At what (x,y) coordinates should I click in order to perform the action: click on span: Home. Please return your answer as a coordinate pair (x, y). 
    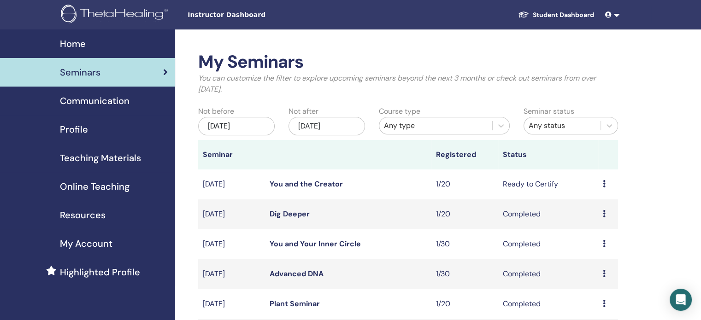
    Looking at the image, I should click on (73, 44).